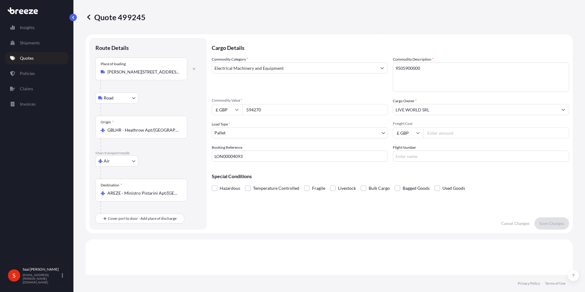 The height and width of the screenshot is (292, 585). I want to click on input: Destination, so click(143, 193).